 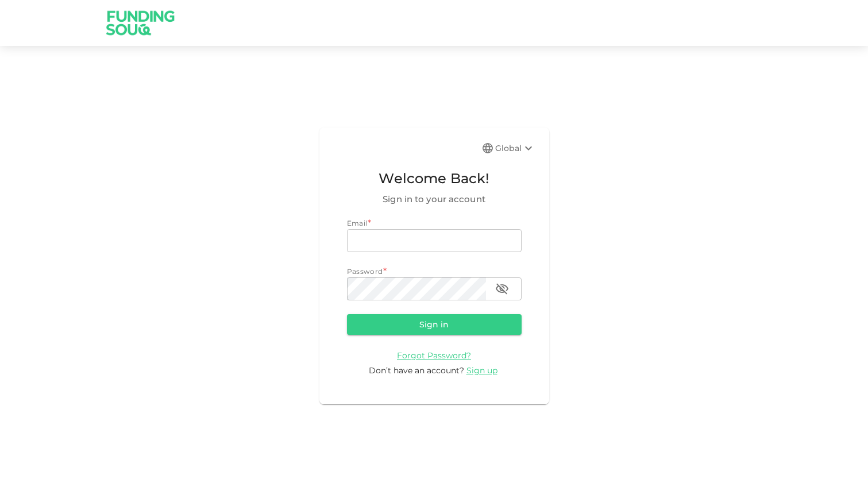 What do you see at coordinates (434, 241) in the screenshot?
I see `div: email` at bounding box center [434, 241].